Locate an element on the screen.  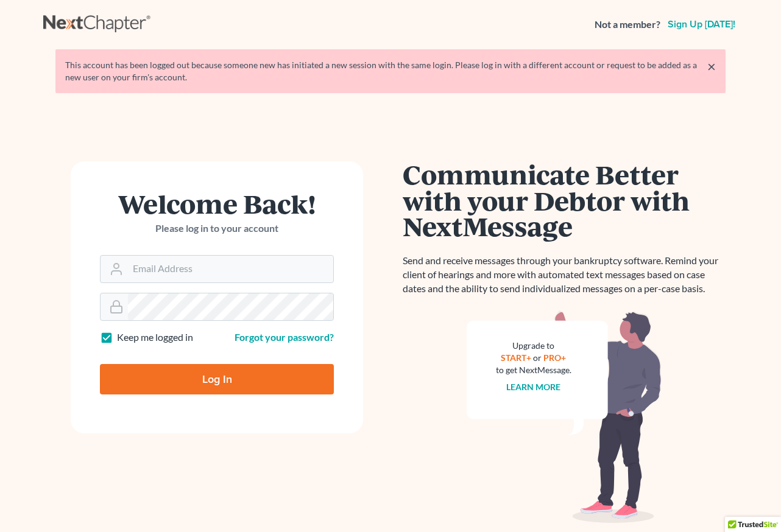
img: nextmessage_bg-59042aed3d76b12b5cd301f8e5b87938c9018125f34e5fa2b7a6b67550977c72.svg is located at coordinates (564, 417).